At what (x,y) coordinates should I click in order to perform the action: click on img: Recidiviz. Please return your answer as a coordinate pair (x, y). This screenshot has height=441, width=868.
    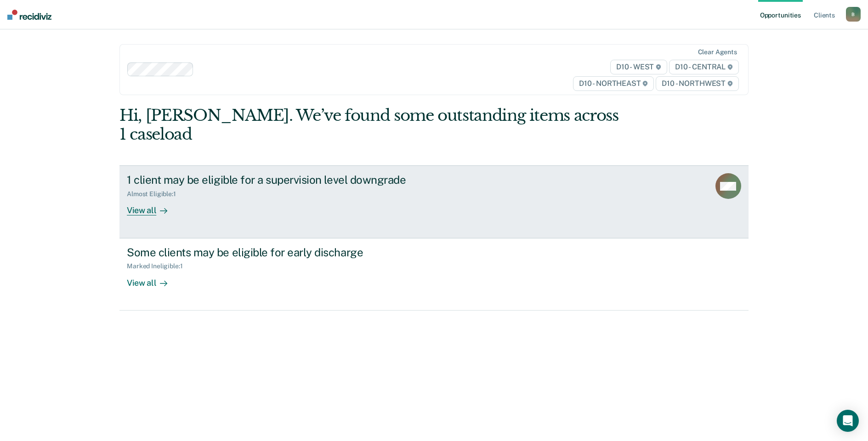
    Looking at the image, I should click on (30, 14).